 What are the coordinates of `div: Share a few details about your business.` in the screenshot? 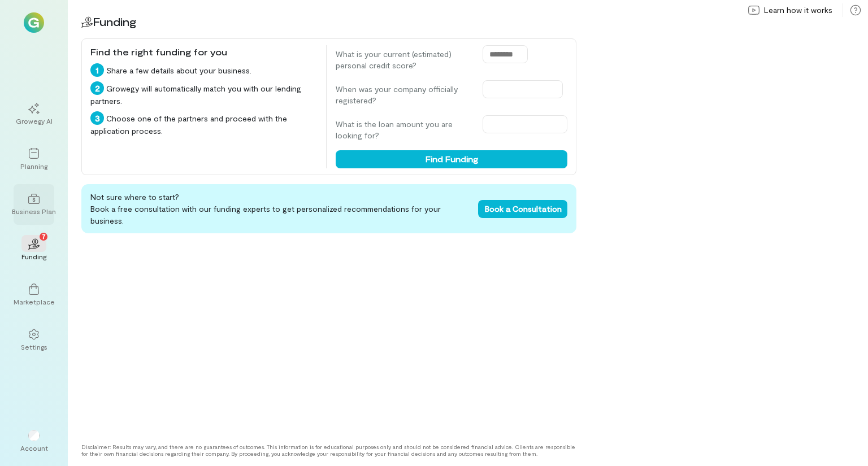 It's located at (203, 70).